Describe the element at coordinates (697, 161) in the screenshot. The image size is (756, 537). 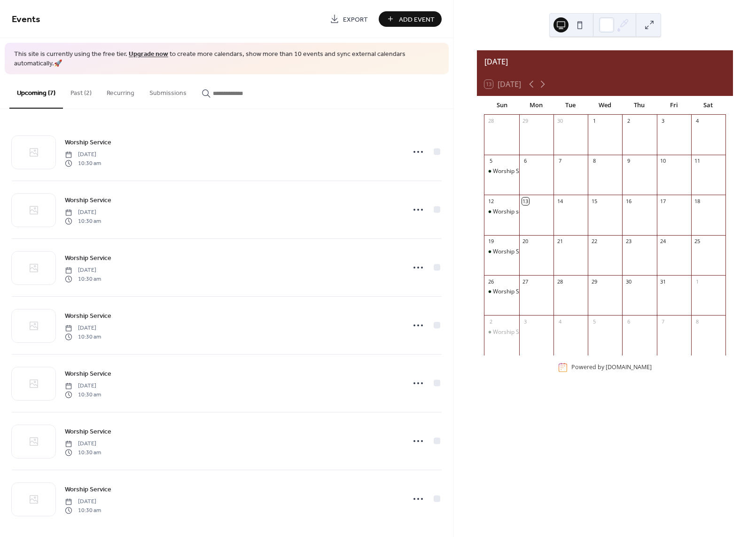
I see `div: 11` at that location.